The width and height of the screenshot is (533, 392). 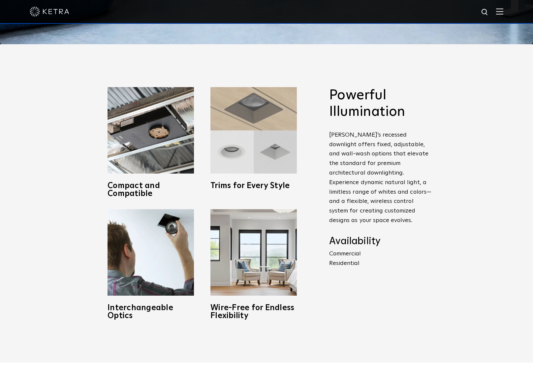 What do you see at coordinates (254, 186) in the screenshot?
I see `h3: Trims for Every Style` at bounding box center [254, 186].